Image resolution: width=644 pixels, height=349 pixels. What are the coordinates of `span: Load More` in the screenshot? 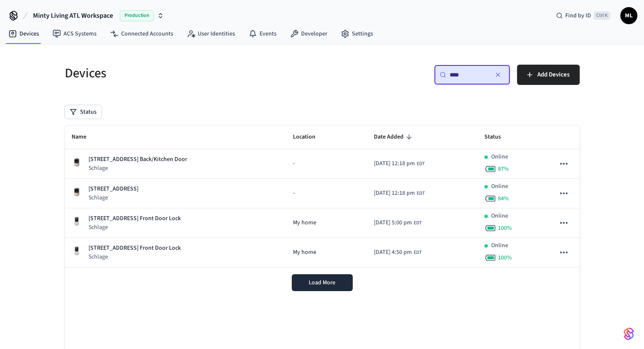 It's located at (322, 283).